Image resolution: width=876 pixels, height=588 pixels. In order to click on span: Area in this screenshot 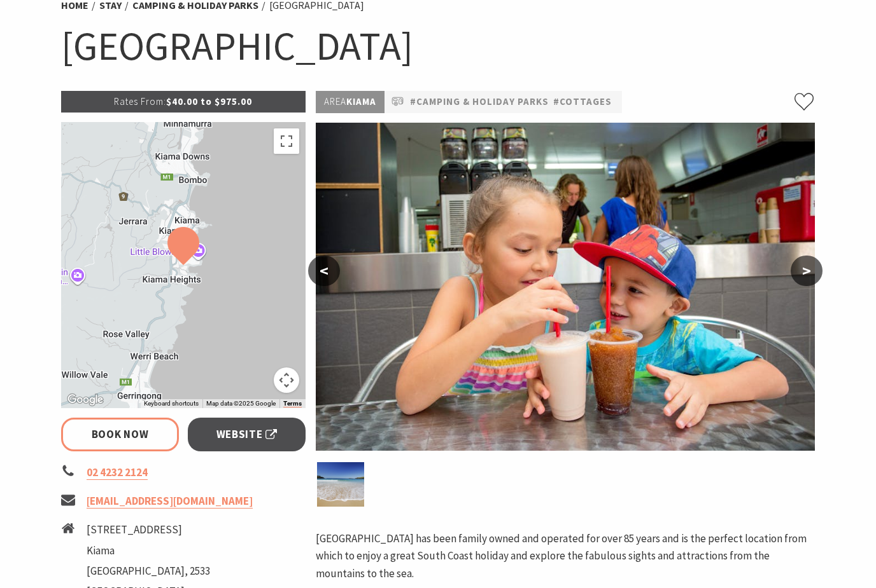, I will do `click(335, 101)`.